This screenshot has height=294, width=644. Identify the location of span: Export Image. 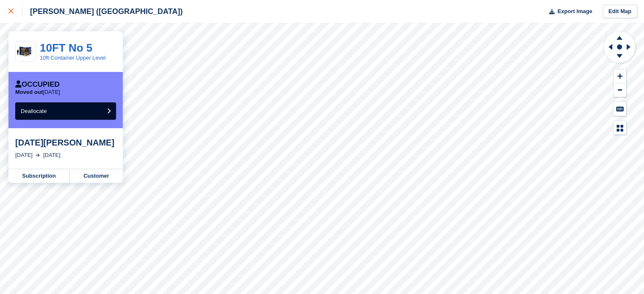
(575, 11).